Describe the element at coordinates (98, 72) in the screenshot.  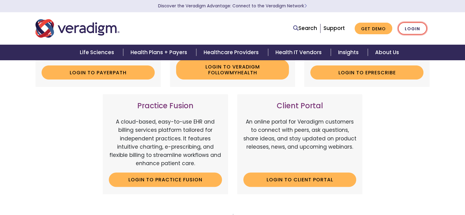
I see `a: Login to Payerpath` at that location.